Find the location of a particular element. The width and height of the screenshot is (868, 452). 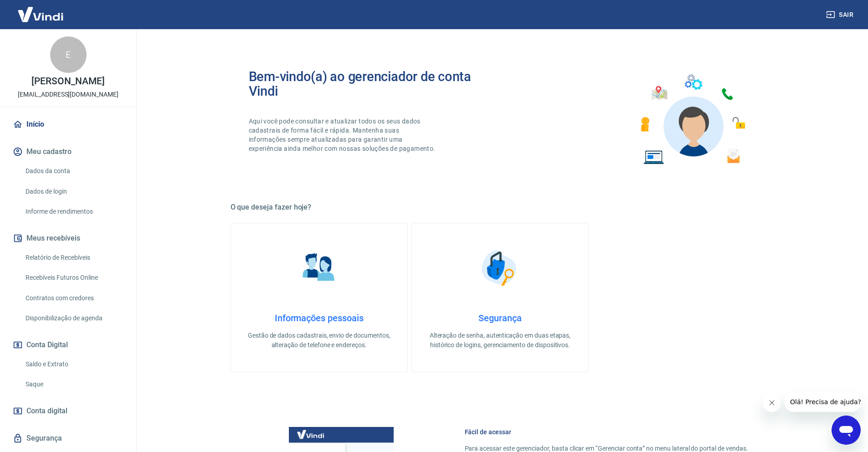

h4: Informações pessoais is located at coordinates (319, 318).